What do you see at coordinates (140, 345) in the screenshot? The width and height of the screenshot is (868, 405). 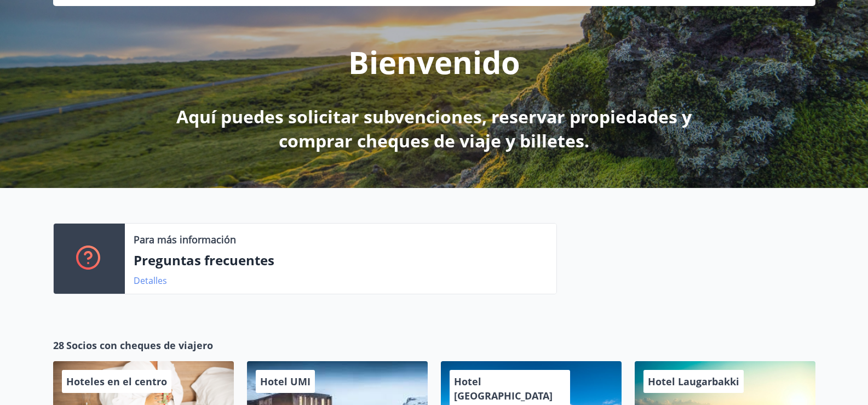 I see `font: Socios con cheques de viajero` at bounding box center [140, 345].